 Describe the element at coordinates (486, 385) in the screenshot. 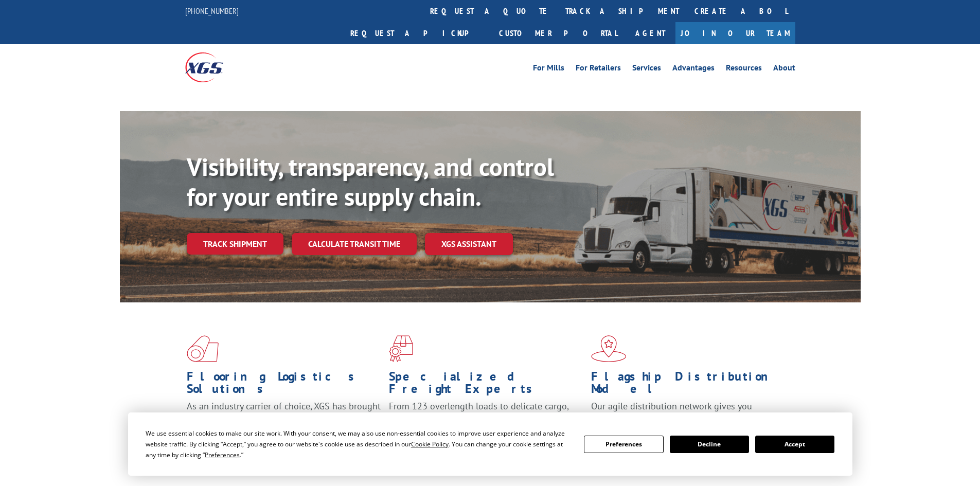

I see `h1: Specialized Freight Experts` at that location.